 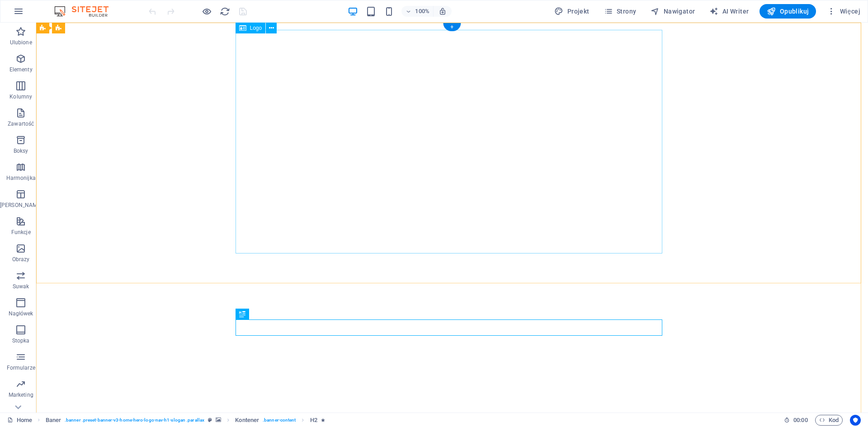 What do you see at coordinates (829, 420) in the screenshot?
I see `span: Kod` at bounding box center [829, 420].